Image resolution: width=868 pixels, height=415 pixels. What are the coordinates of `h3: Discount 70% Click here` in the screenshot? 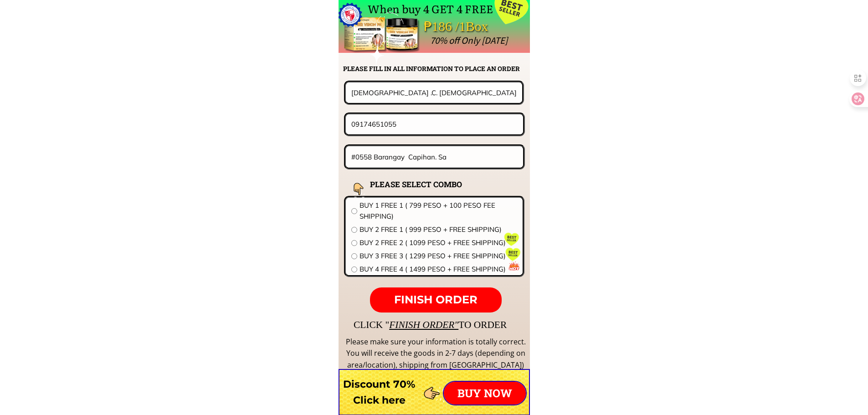 It's located at (379, 392).